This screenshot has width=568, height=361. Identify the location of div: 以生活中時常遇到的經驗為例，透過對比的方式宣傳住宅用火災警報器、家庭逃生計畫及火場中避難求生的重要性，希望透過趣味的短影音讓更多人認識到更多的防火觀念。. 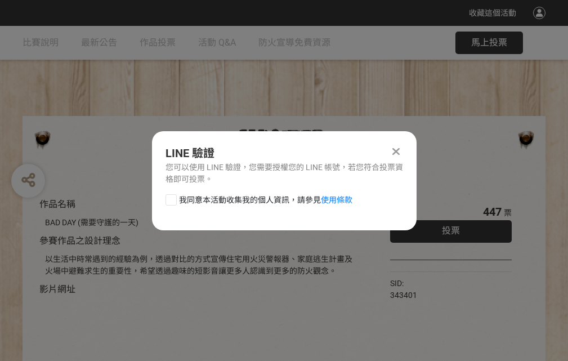
(200, 265).